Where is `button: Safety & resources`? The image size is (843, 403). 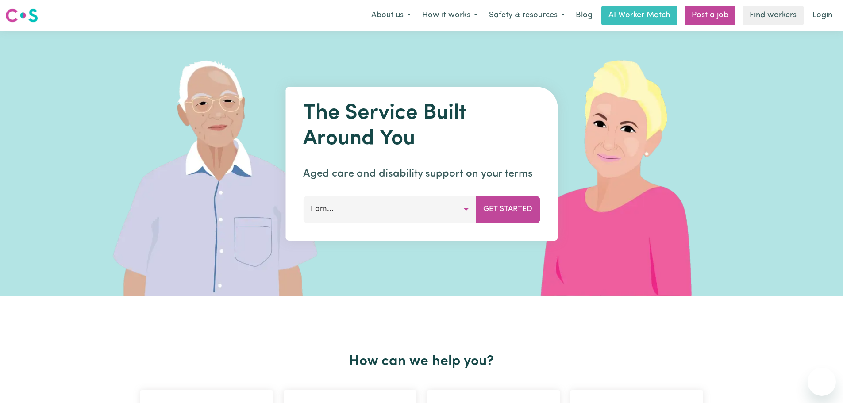 button: Safety & resources is located at coordinates (527, 15).